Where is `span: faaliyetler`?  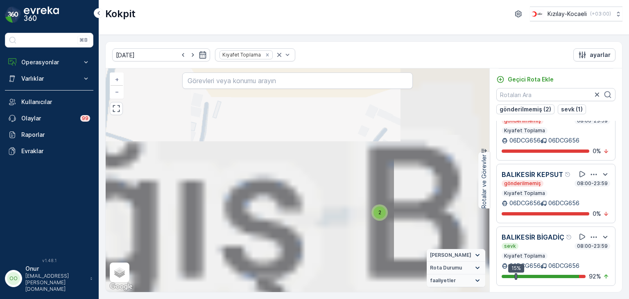 span: faaliyetler is located at coordinates (443, 281).